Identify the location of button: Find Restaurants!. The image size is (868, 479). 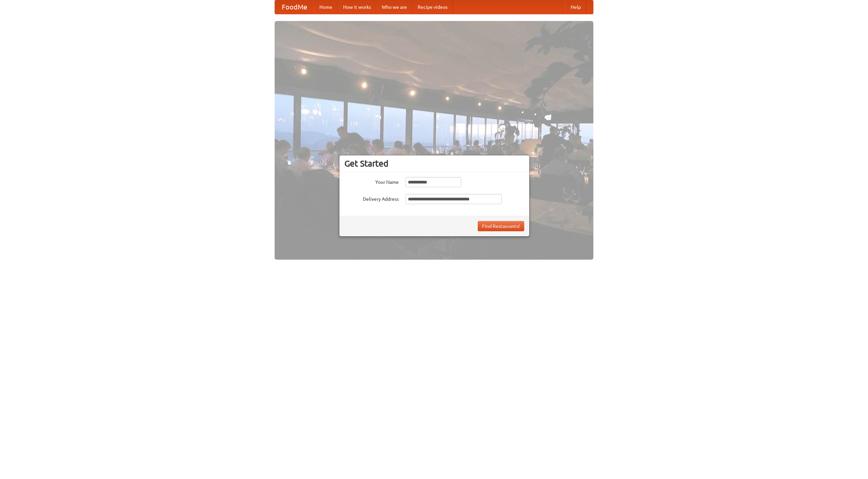
(500, 226).